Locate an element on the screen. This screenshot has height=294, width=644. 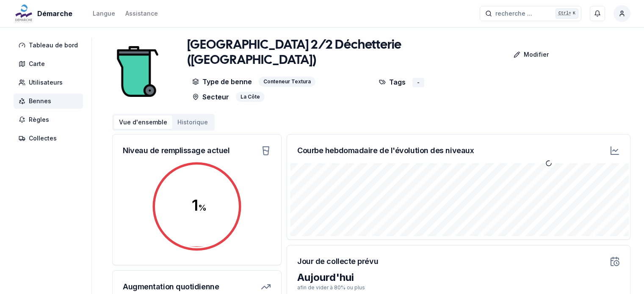
a: Carte is located at coordinates (50, 64).